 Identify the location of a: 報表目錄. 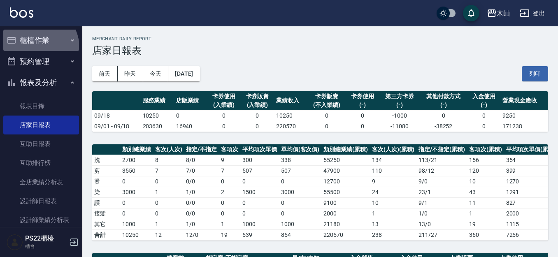
(41, 106).